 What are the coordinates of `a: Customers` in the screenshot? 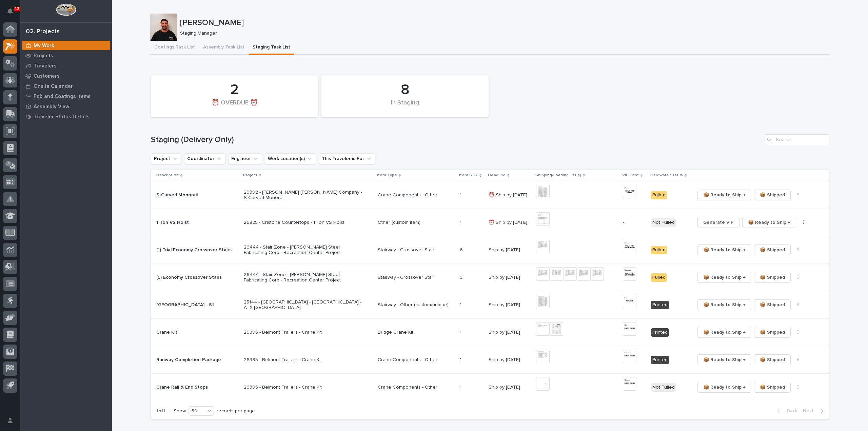 It's located at (66, 76).